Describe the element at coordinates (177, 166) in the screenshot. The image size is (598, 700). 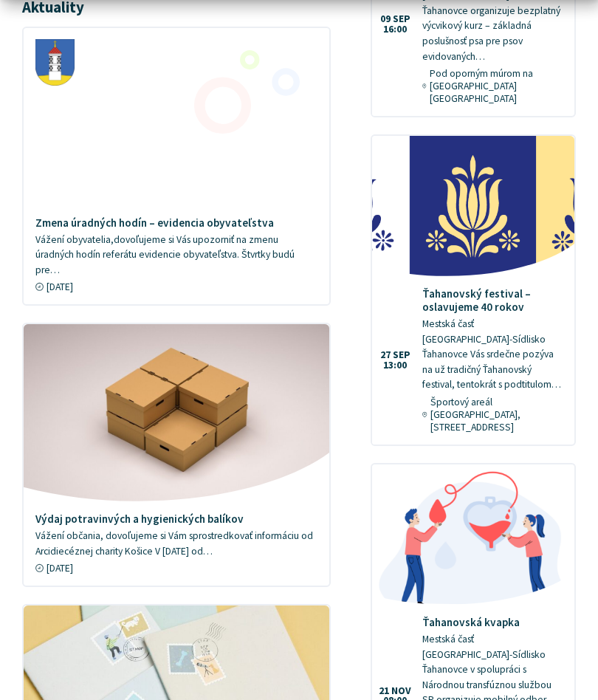
I see `a: Zmena úradných hodín – evidencia obyvateľstva Vážení obyvatelia,dovoľujeme si Vás upozorniť na zm...` at that location.